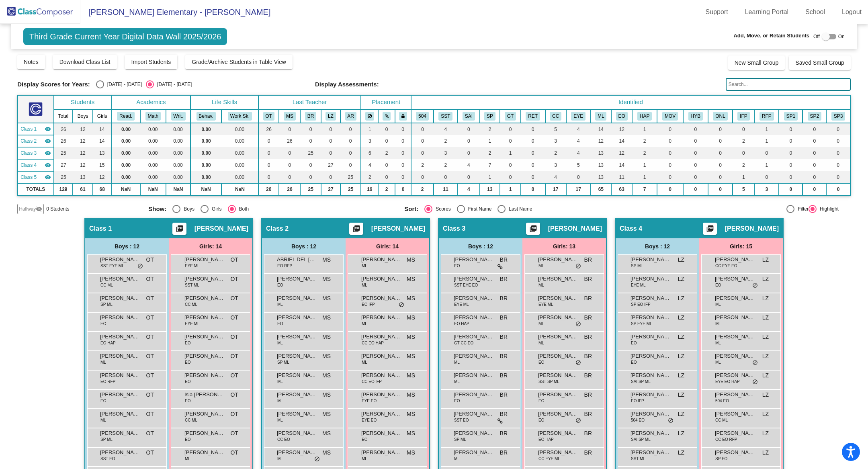 Image resolution: width=868 pixels, height=469 pixels. Describe the element at coordinates (791, 116) in the screenshot. I see `button: SP1` at that location.